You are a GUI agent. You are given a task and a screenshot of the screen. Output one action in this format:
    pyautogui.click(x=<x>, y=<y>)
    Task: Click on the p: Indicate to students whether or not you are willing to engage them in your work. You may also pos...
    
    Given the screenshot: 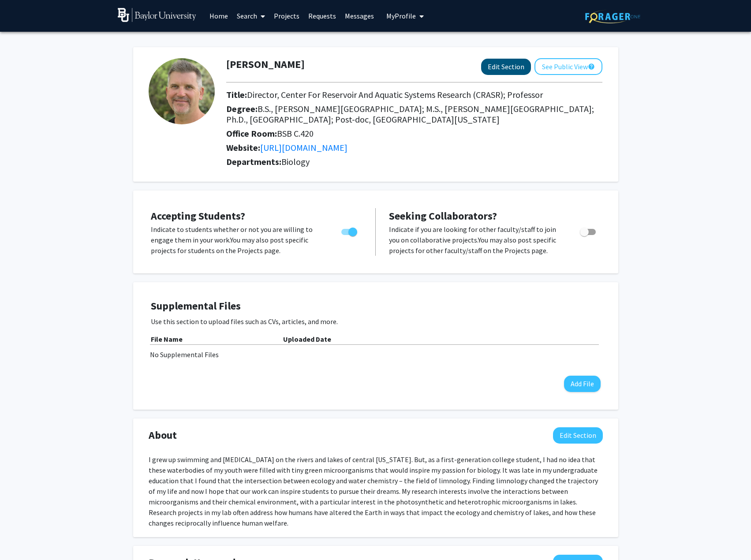 What is the action you would take?
    pyautogui.click(x=238, y=240)
    